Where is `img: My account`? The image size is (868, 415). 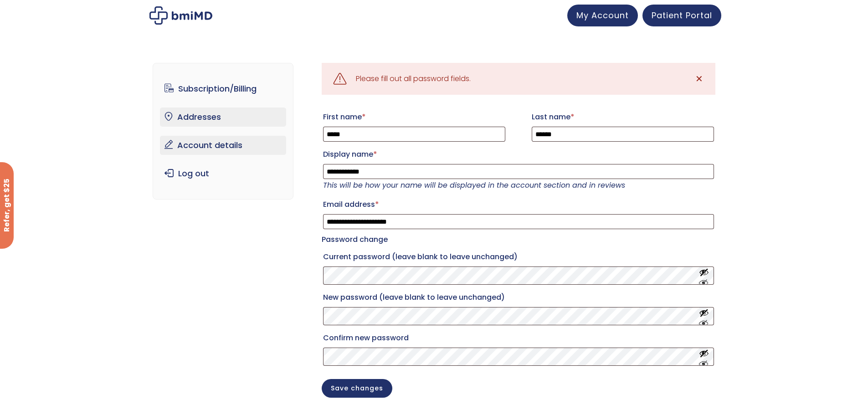
img: My account is located at coordinates (181, 16).